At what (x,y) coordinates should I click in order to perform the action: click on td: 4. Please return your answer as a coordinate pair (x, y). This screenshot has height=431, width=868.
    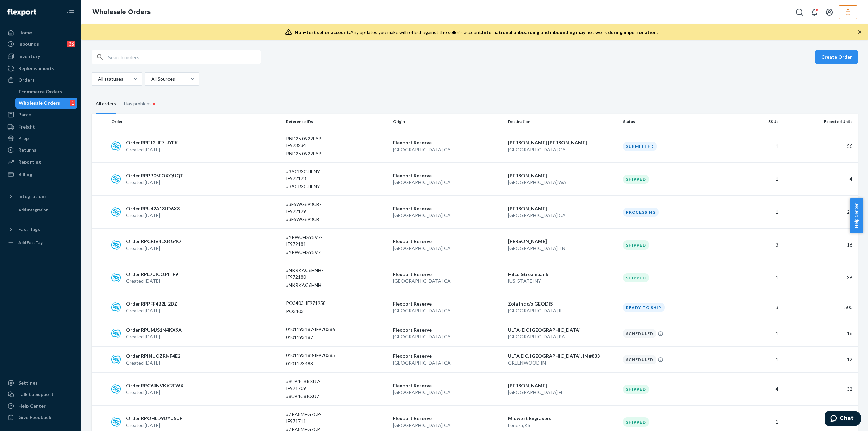
    Looking at the image, I should click on (819, 179).